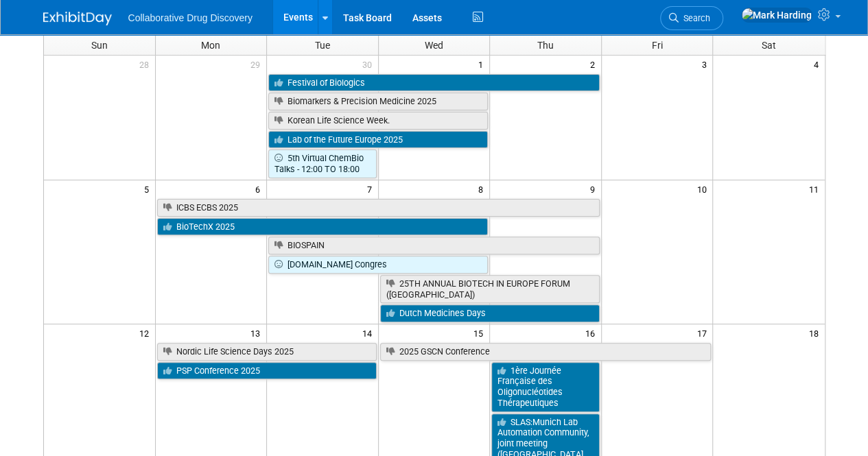 Image resolution: width=868 pixels, height=456 pixels. Describe the element at coordinates (77, 18) in the screenshot. I see `img: ExhibitDay` at that location.